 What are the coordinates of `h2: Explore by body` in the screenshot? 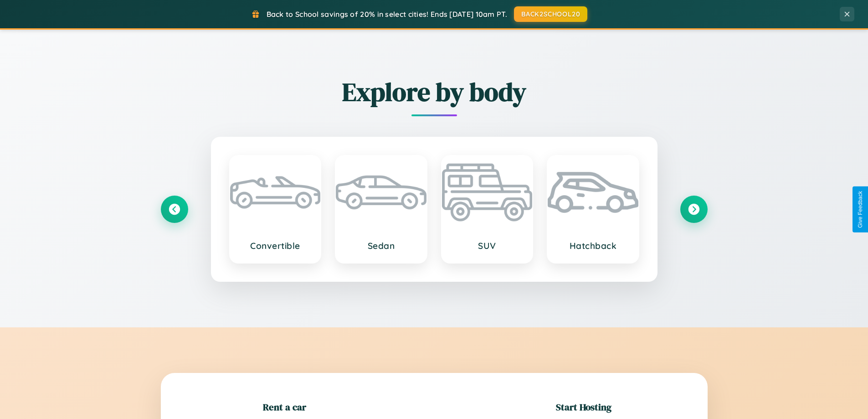 It's located at (434, 91).